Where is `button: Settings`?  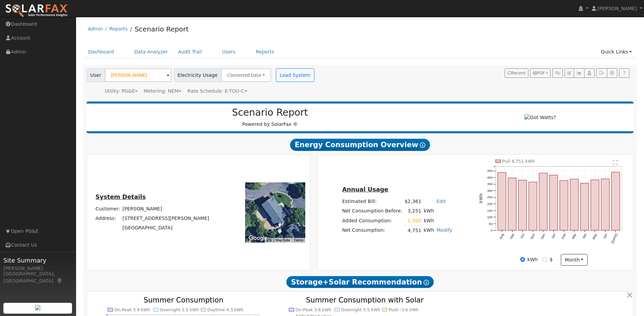 button: Settings is located at coordinates (612, 73).